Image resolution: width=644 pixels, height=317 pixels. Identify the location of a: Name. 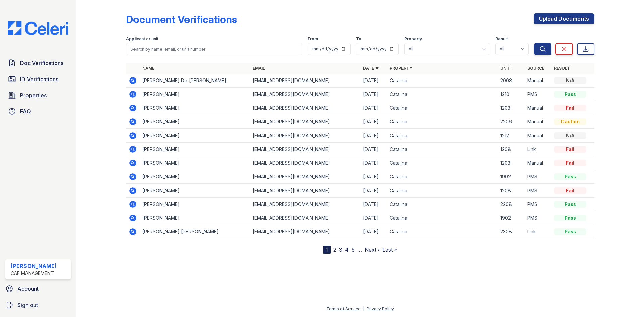
(148, 68).